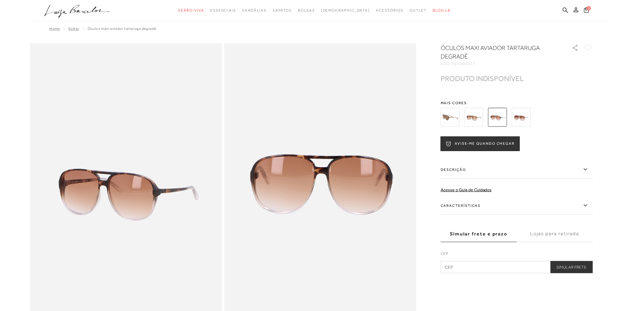 This screenshot has width=644, height=311. Describe the element at coordinates (521, 117) in the screenshot. I see `img: ÓCULOS MAXI AVIADOR VERMELHO` at that location.